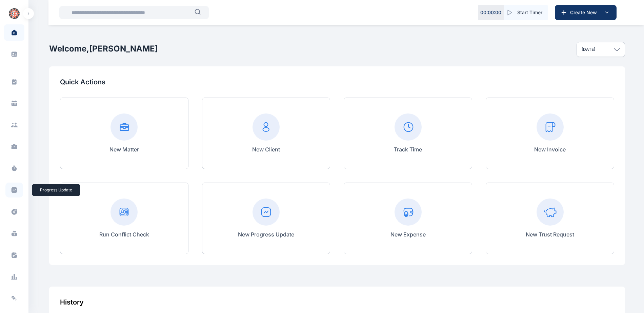 Image resolution: width=644 pixels, height=313 pixels. I want to click on p: 00 : 00 : 00, so click(491, 12).